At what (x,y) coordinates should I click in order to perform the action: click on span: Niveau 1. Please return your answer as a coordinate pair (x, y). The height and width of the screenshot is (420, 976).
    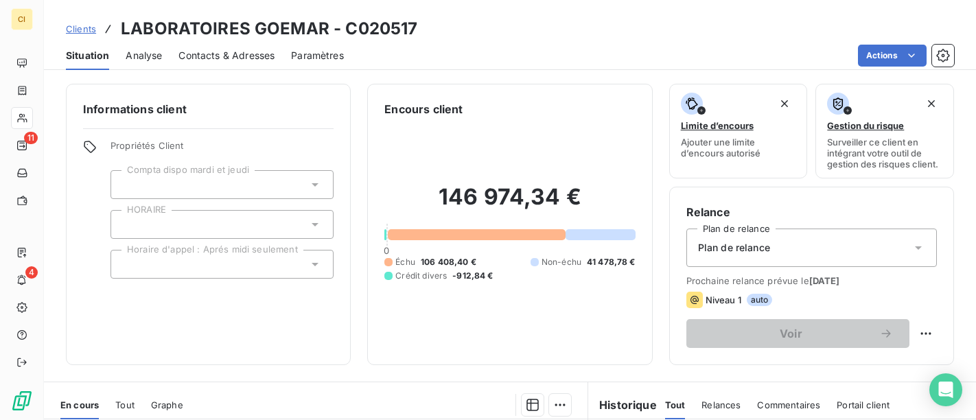
    Looking at the image, I should click on (723, 300).